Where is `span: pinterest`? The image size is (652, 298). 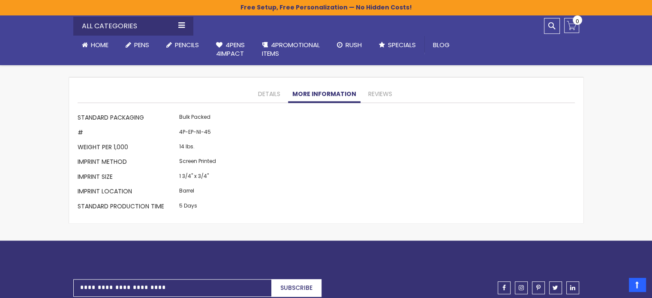
span: pinterest is located at coordinates (538, 288).